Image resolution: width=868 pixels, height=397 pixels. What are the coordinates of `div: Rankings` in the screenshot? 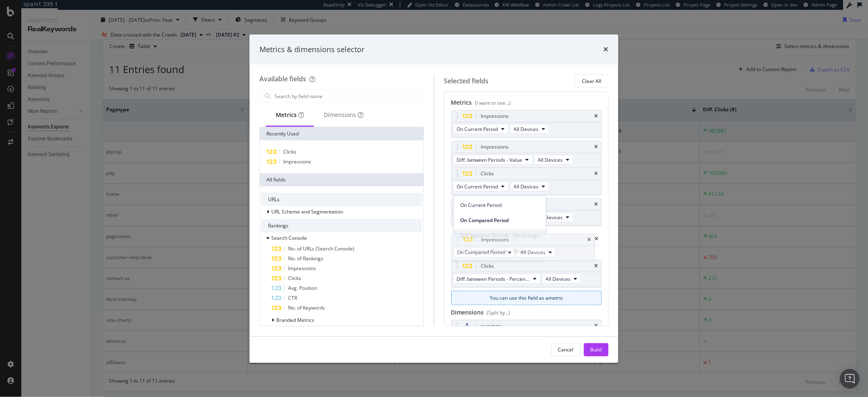 It's located at (342, 226).